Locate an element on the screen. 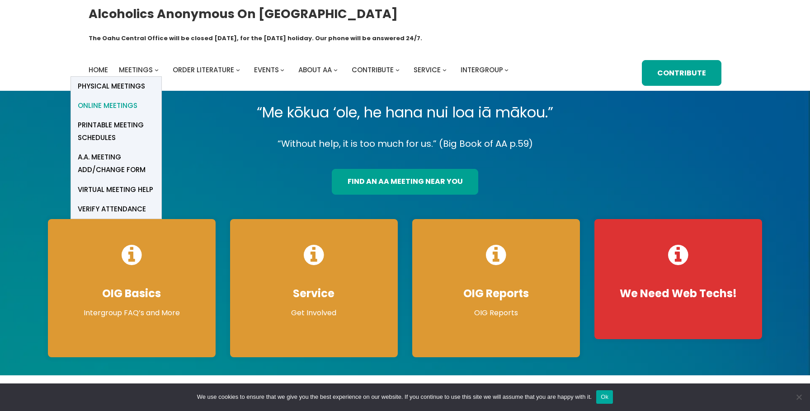 Image resolution: width=810 pixels, height=411 pixels. span: Events is located at coordinates (266, 70).